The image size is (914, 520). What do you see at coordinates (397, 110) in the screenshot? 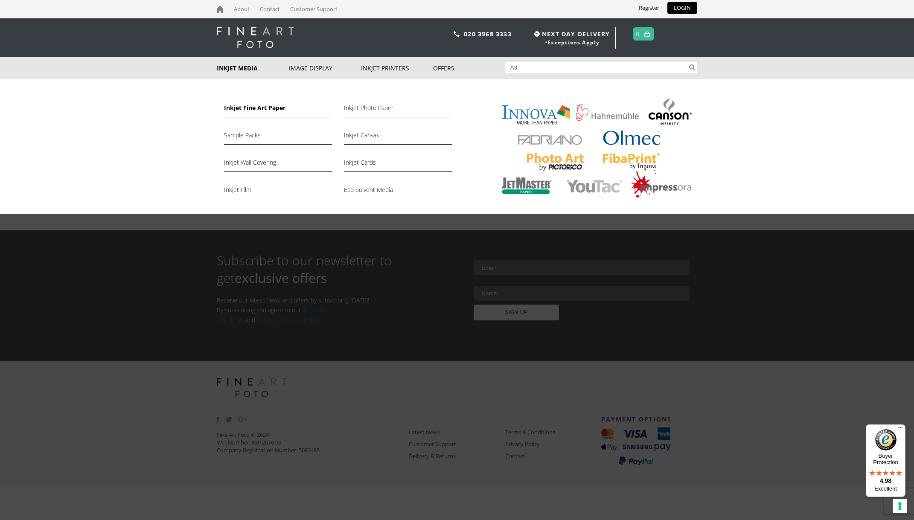
I see `a: Inkjet Photo Paper` at bounding box center [397, 110].